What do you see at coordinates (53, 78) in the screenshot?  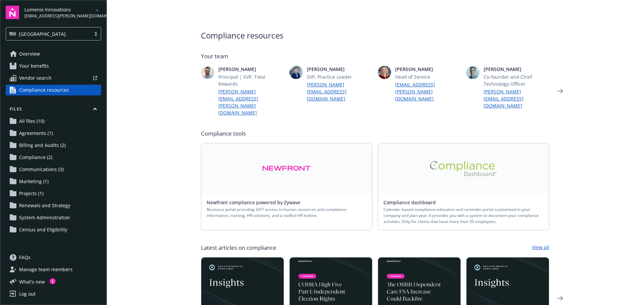 I see `a: Vendor search` at bounding box center [53, 78].